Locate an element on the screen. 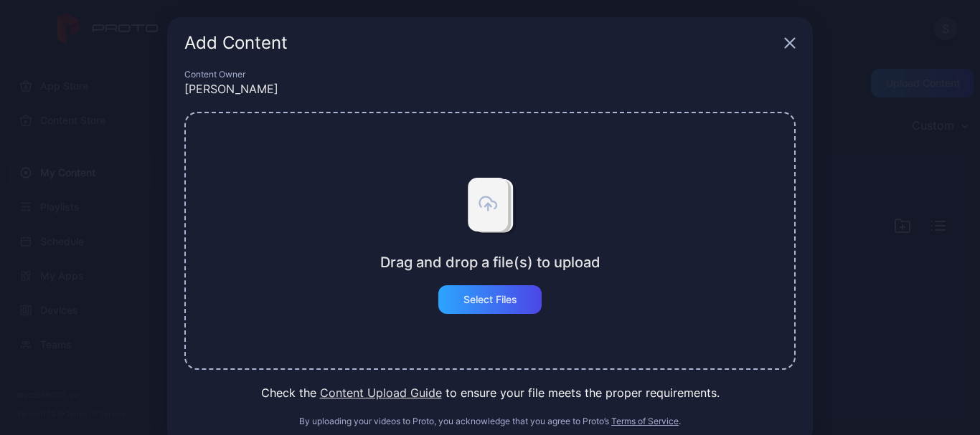 The height and width of the screenshot is (435, 980). div: By uploading your videos to Proto, you acknowledge that you agree to Proto’s . is located at coordinates (490, 422).